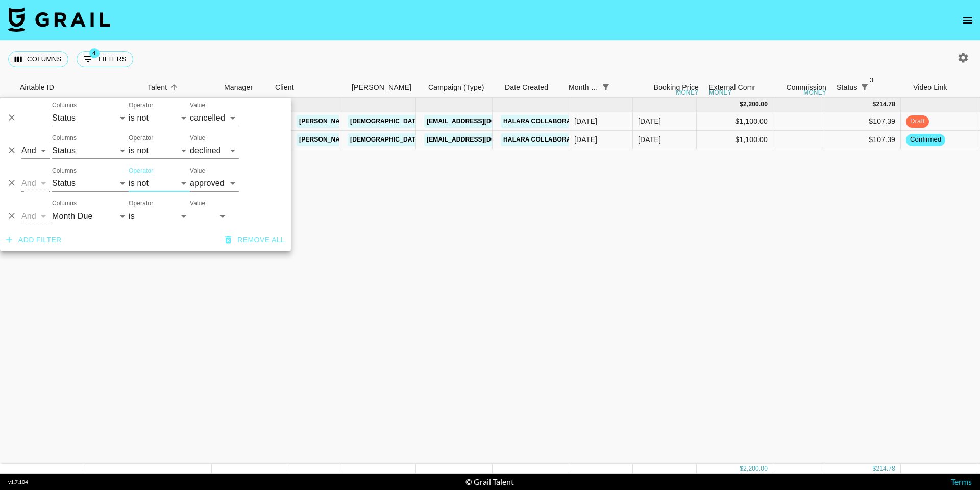 This screenshot has width=980, height=490. Describe the element at coordinates (806, 88) in the screenshot. I see `div: Commission` at that location.